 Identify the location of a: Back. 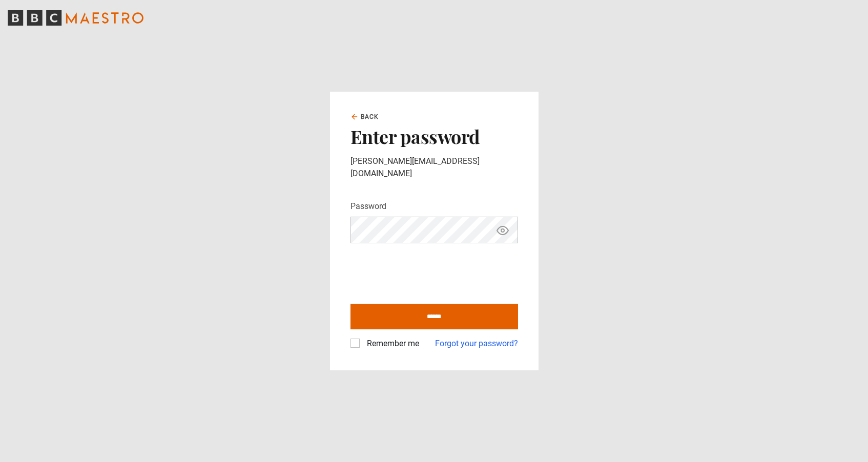
(364, 117).